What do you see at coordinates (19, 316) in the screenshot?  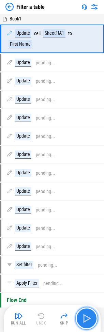 I see `img: Run All` at bounding box center [19, 316].